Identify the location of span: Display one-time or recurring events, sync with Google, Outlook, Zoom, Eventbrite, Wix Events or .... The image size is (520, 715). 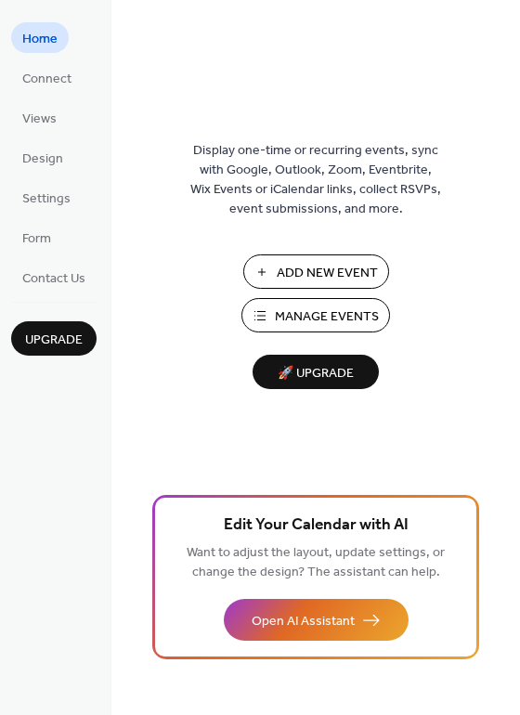
(316, 180).